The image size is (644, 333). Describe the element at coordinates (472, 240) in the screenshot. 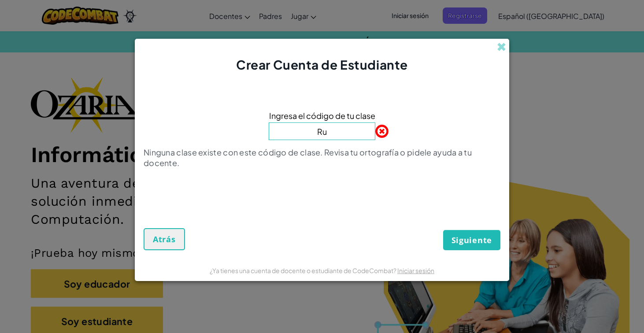

I see `font: Siguiente` at that location.